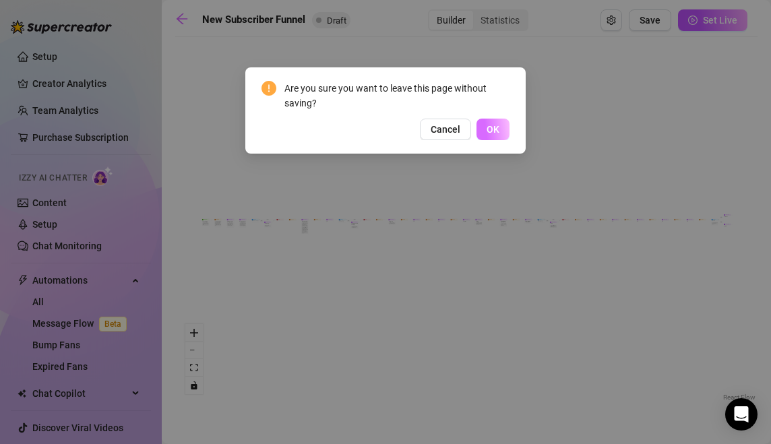 This screenshot has height=444, width=771. Describe the element at coordinates (445, 129) in the screenshot. I see `button: Cancel` at that location.